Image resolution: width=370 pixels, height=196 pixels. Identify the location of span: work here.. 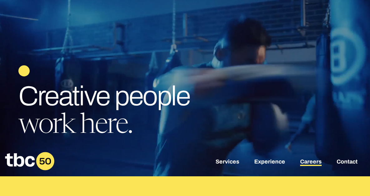
(75, 126).